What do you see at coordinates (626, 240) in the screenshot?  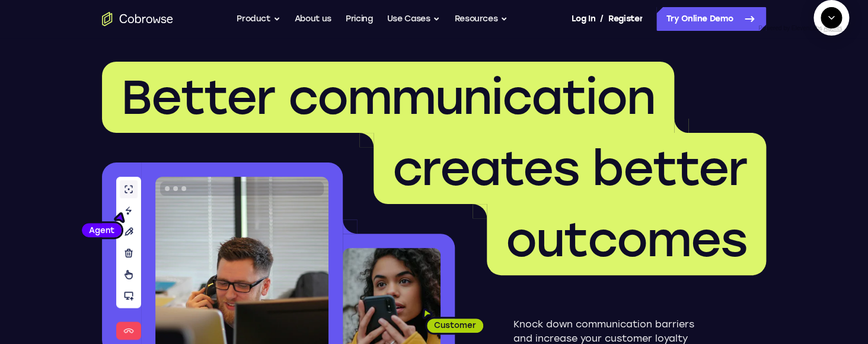 I see `span: outcomes` at bounding box center [626, 240].